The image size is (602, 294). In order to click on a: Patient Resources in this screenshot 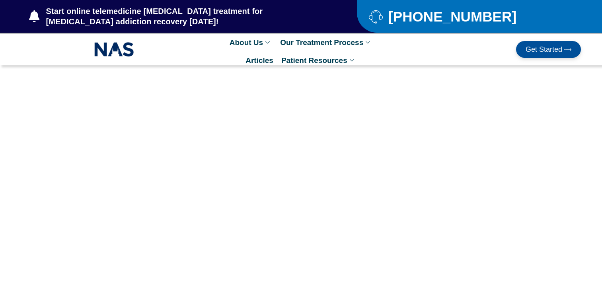, I will do `click(319, 60)`.